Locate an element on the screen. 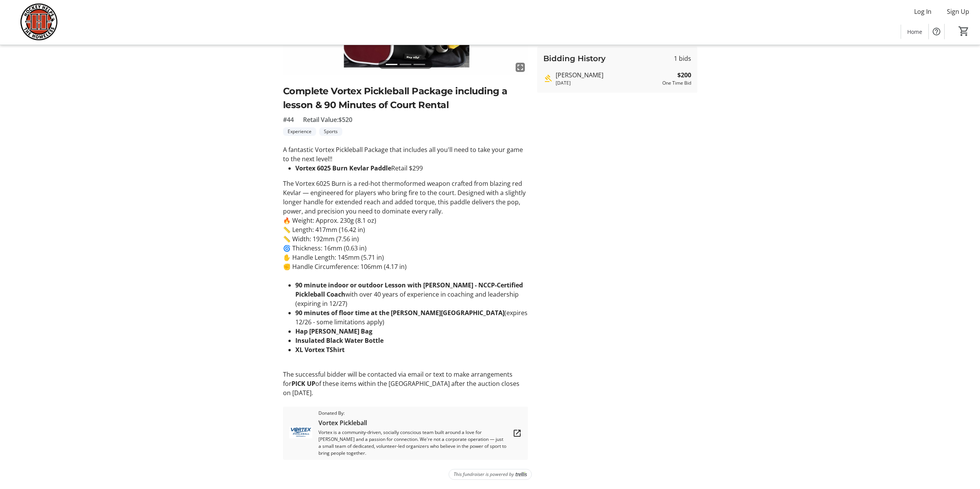 This screenshot has width=980, height=489. span: This fundraiser is powered by is located at coordinates (483, 475).